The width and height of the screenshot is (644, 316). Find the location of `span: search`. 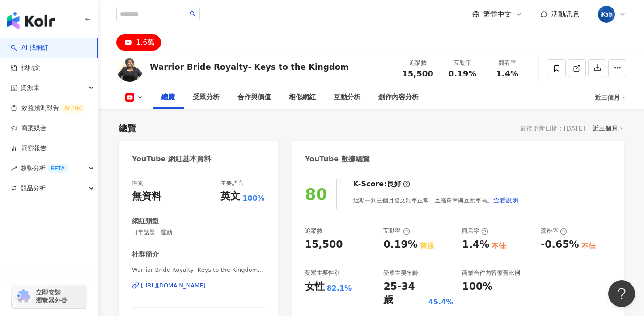

span: search is located at coordinates (193, 14).